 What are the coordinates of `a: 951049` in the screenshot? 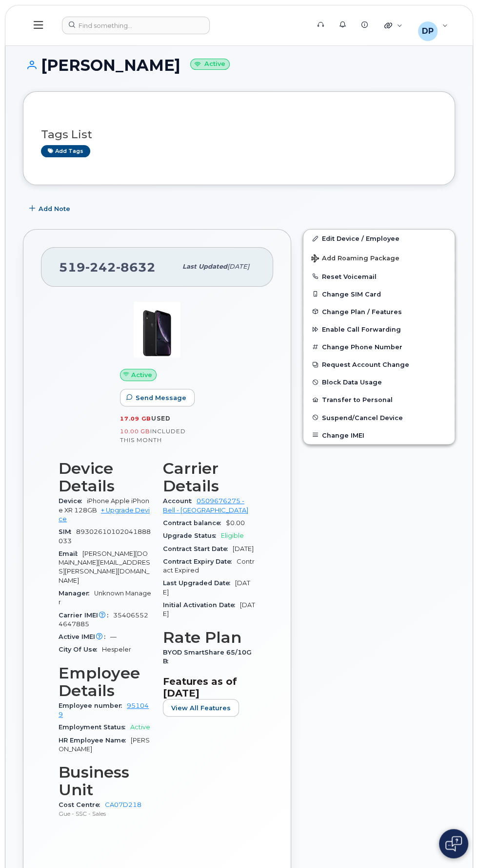 It's located at (103, 710).